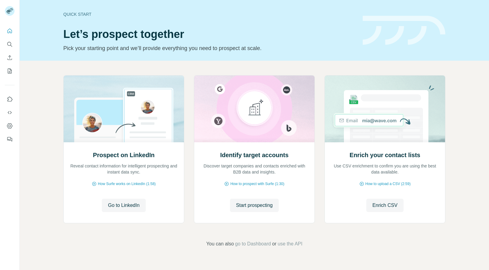  Describe the element at coordinates (124, 169) in the screenshot. I see `p: Reveal contact information for intelligent prospecting and instant data sync.` at that location.